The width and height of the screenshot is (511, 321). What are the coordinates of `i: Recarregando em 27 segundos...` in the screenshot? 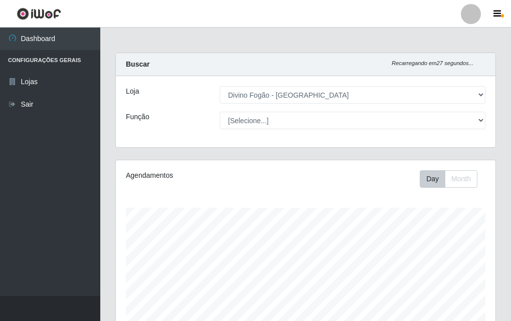 It's located at (432, 63).